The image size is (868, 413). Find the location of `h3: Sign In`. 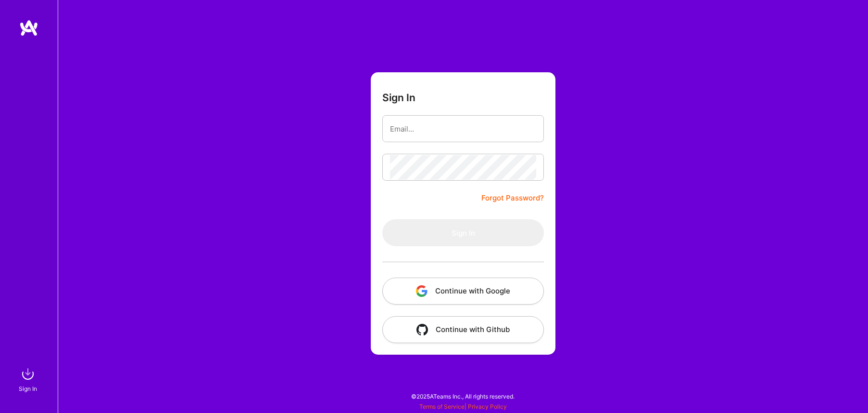

h3: Sign In is located at coordinates (399, 97).